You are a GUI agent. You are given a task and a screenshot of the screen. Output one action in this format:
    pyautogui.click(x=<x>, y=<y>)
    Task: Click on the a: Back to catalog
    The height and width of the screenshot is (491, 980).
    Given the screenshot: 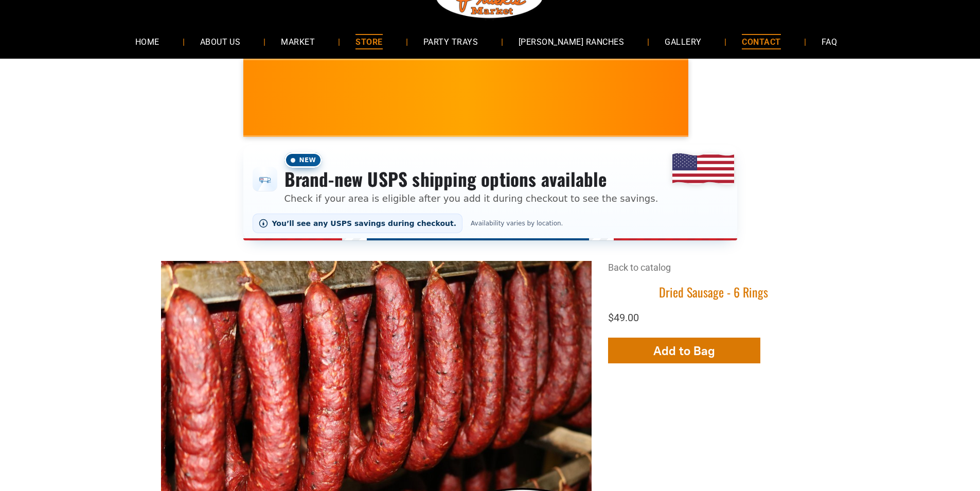 What is the action you would take?
    pyautogui.click(x=640, y=267)
    